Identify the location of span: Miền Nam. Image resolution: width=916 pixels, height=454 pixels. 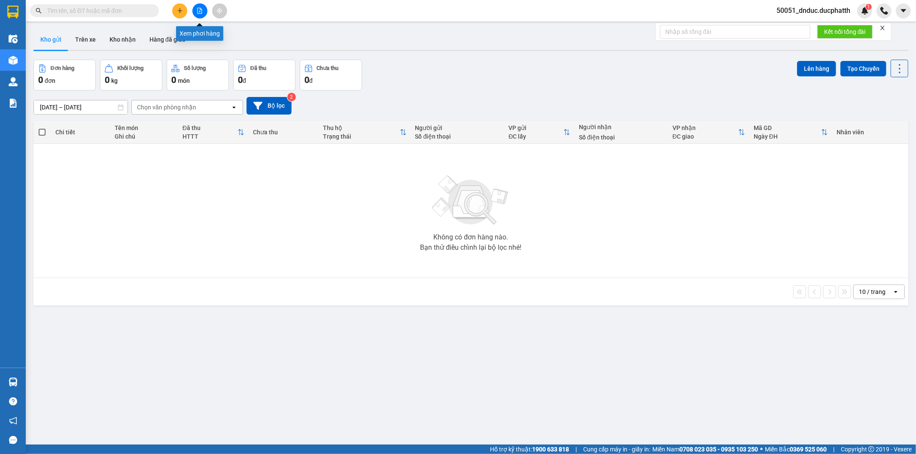
(705, 450).